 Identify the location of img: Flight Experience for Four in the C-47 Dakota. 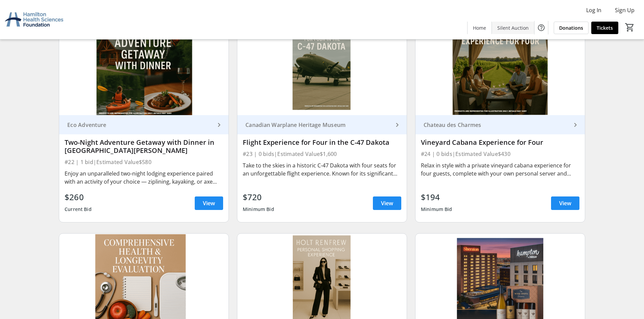
(322, 68).